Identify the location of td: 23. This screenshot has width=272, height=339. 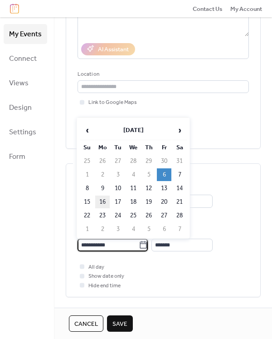
(102, 215).